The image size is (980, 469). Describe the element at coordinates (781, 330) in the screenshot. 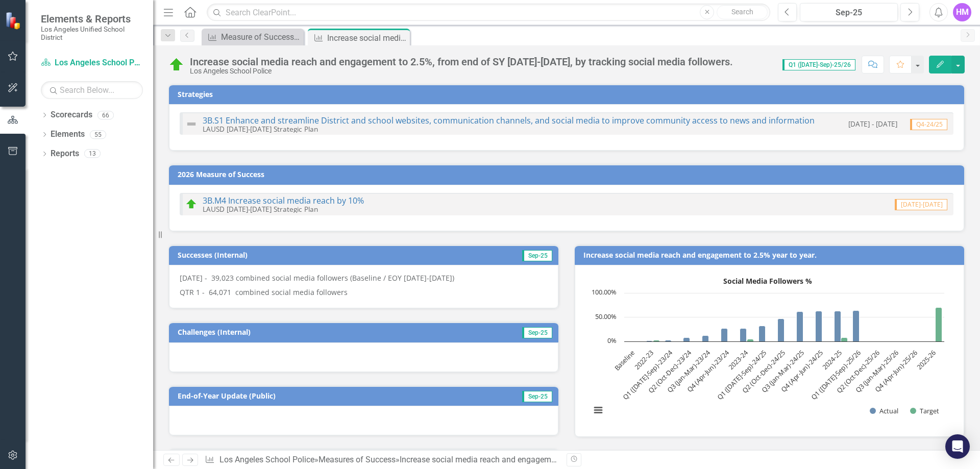

I see `path: Q2 (Oct-Dec)-24/25, 46.78. Actual.` at that location.